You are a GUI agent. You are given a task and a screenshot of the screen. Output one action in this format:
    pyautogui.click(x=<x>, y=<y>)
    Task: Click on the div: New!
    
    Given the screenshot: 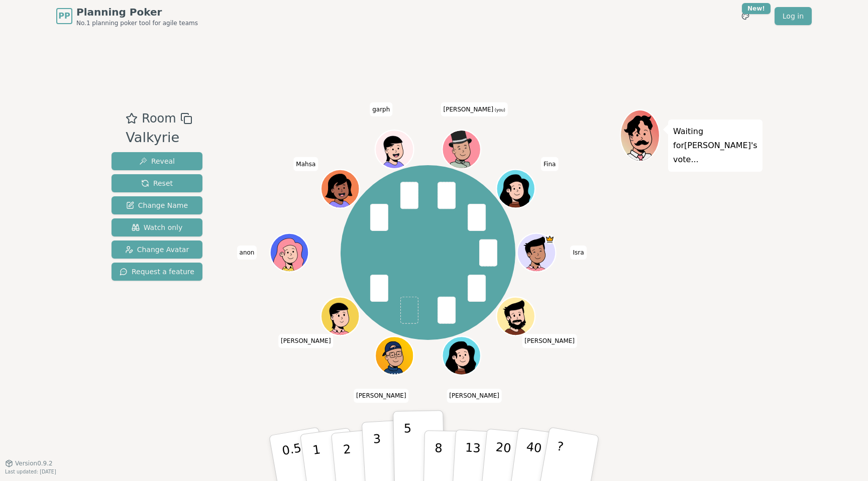 What is the action you would take?
    pyautogui.click(x=756, y=9)
    